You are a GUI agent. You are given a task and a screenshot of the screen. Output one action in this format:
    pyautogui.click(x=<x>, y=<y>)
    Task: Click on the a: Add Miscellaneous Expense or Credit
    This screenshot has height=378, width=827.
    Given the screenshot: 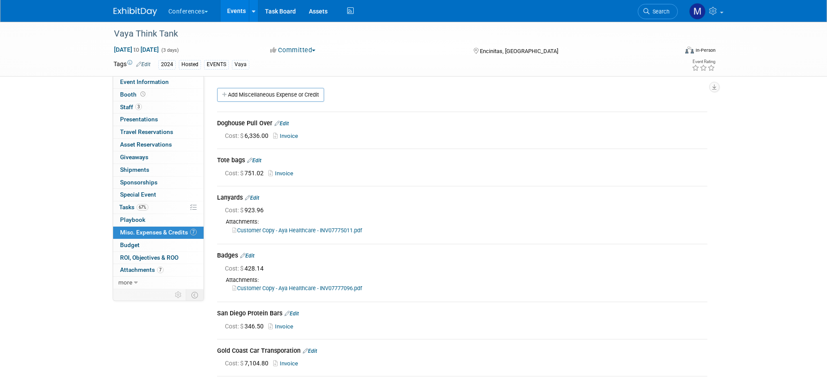 What is the action you would take?
    pyautogui.click(x=270, y=95)
    